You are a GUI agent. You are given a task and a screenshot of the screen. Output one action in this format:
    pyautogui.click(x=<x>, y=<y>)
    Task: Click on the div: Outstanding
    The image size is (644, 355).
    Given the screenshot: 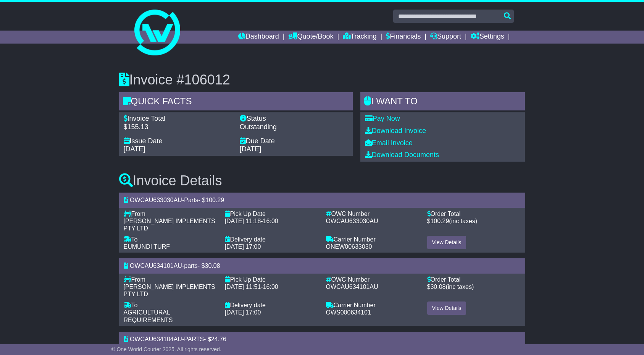 What is the action you would take?
    pyautogui.click(x=294, y=127)
    